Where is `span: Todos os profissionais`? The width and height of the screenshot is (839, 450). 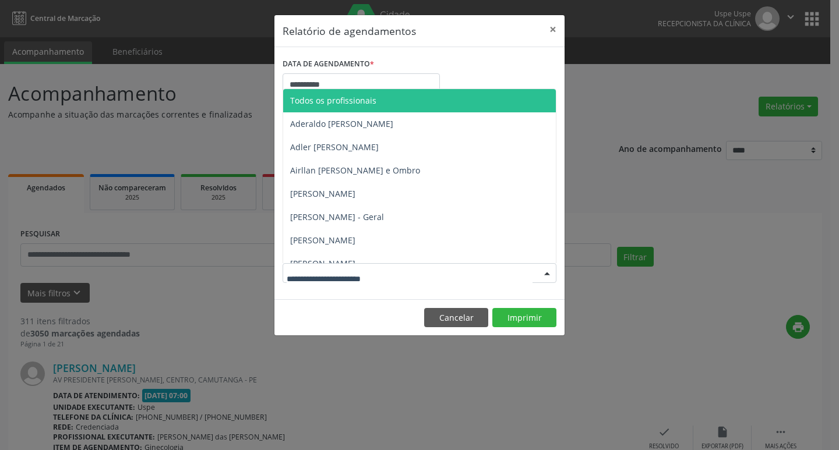 span: Todos os profissionais is located at coordinates (333, 100).